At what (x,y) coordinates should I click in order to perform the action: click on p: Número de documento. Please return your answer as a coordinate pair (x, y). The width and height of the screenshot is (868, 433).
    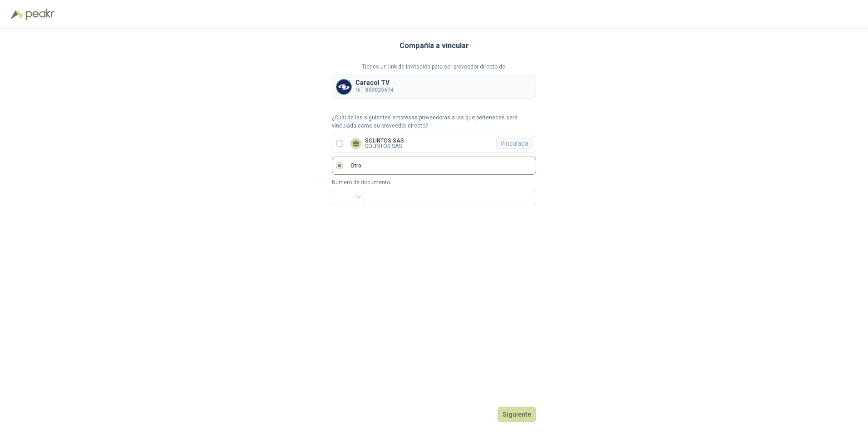
    Looking at the image, I should click on (434, 182).